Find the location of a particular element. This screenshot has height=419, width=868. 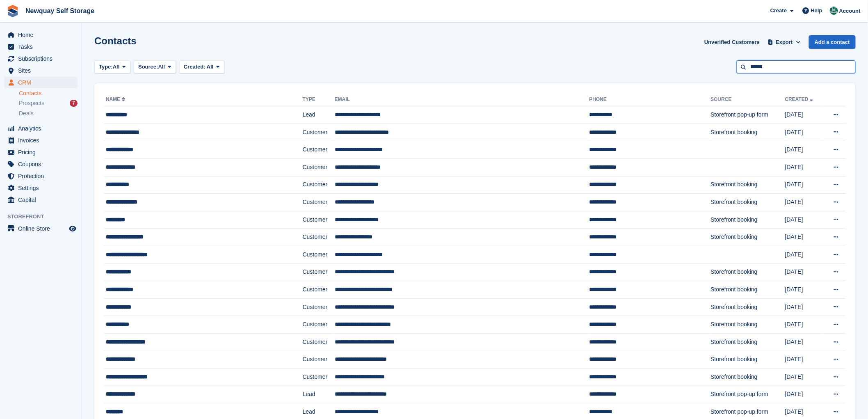

div: 7 is located at coordinates (73, 103).